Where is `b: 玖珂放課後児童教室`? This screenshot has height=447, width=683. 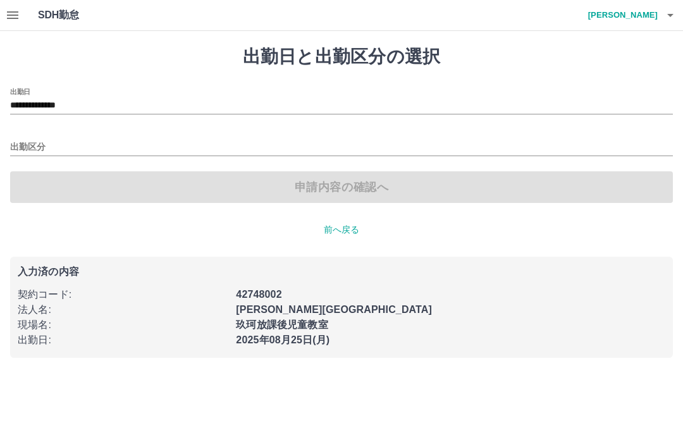
b: 玖珂放課後児童教室 is located at coordinates (282, 325).